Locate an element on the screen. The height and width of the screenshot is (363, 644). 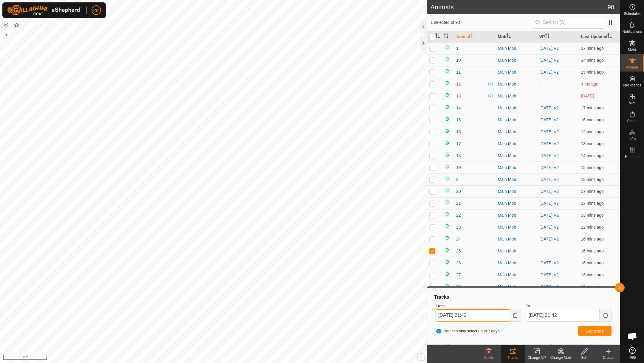
span: 20 is located at coordinates (459, 191).